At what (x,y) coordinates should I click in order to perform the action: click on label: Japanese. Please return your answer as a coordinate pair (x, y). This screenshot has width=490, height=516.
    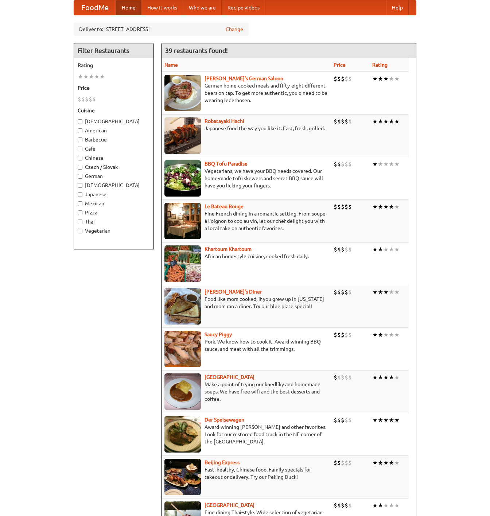
    Looking at the image, I should click on (114, 194).